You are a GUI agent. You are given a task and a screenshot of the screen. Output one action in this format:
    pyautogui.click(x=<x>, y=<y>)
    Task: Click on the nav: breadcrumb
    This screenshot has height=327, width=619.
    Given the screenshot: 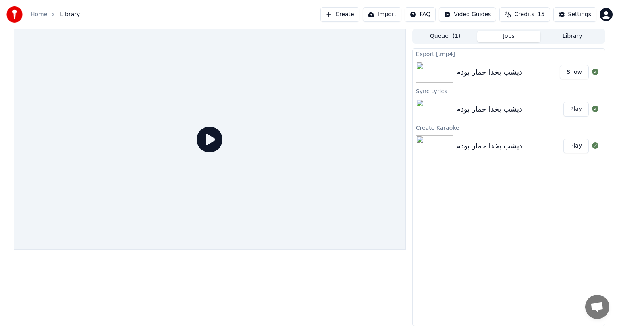 What is the action you would take?
    pyautogui.click(x=55, y=14)
    